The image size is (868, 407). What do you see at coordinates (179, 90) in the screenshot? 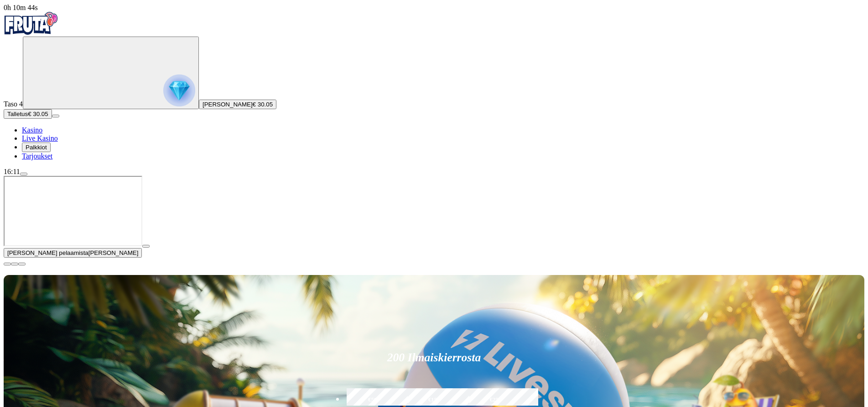
I see `img: reward progress` at bounding box center [179, 90].